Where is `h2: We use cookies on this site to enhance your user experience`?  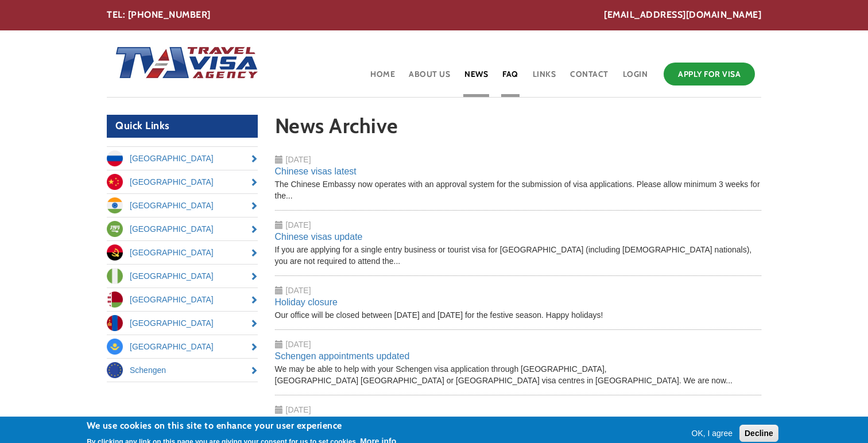
h2: We use cookies on this site to enhance your user experience is located at coordinates (241, 426).